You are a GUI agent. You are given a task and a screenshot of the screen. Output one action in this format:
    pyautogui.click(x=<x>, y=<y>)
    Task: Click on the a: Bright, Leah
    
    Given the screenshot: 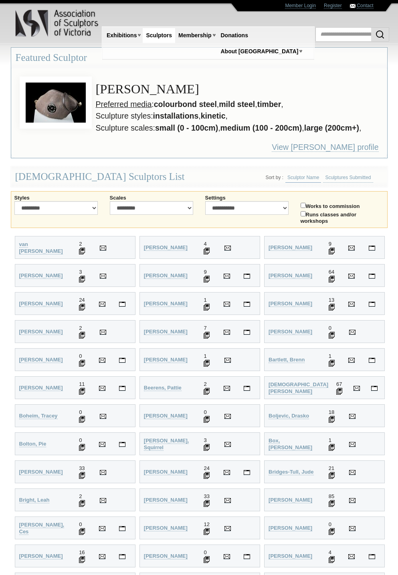 What is the action you would take?
    pyautogui.click(x=34, y=500)
    